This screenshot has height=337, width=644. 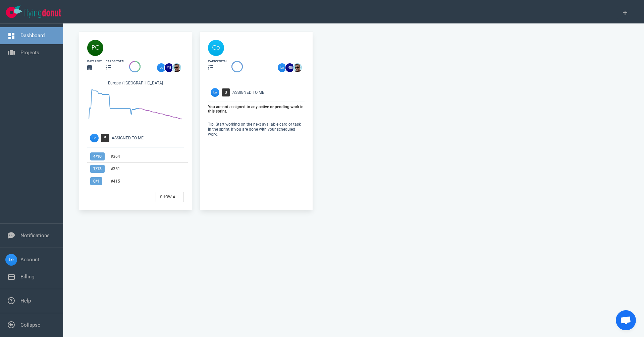 I want to click on p: You are not assigned to any active or pending work in this sprint., so click(x=256, y=109).